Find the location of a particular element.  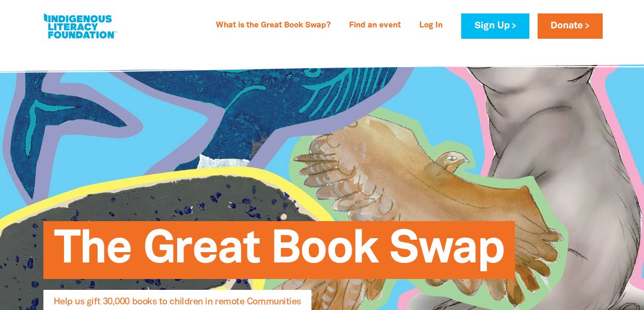

a: What is the Great Book Swap? is located at coordinates (274, 26).